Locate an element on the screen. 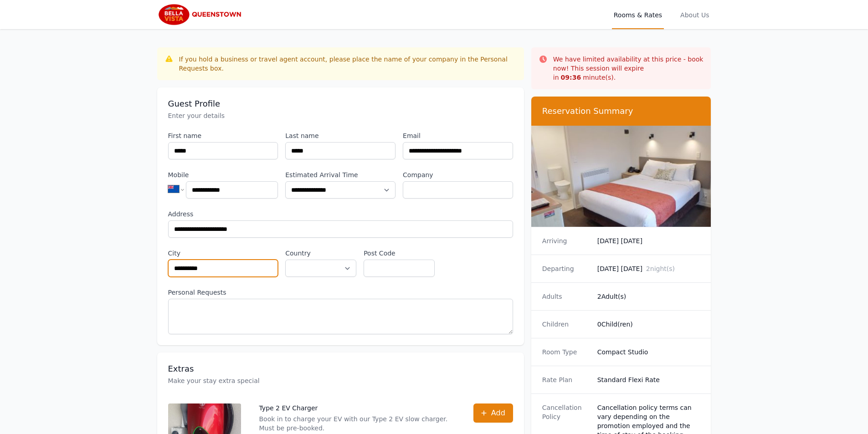 The image size is (868, 434). dt: Children is located at coordinates (566, 324).